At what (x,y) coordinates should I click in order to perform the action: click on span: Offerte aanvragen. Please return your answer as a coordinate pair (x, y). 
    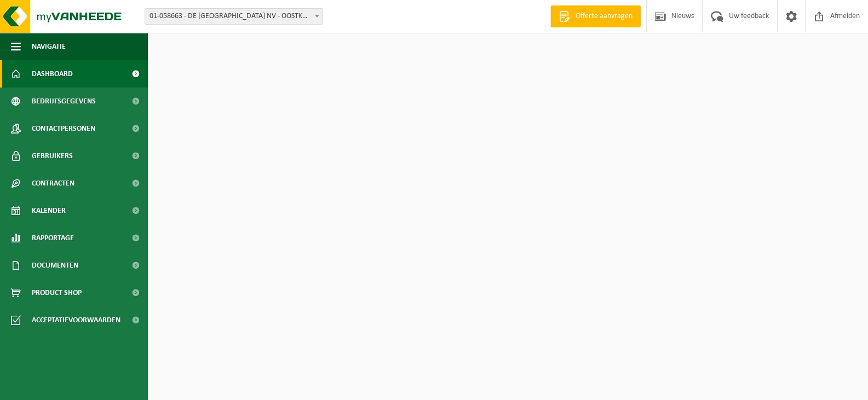
    Looking at the image, I should click on (604, 16).